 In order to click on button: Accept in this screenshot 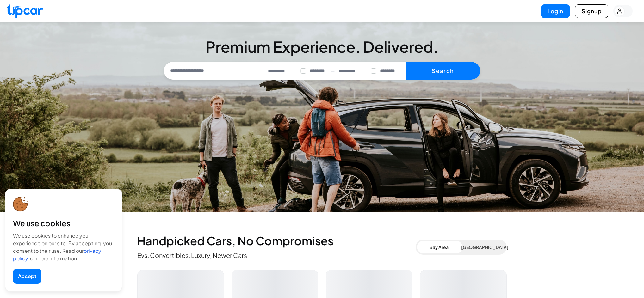, I will do `click(28, 276)`.